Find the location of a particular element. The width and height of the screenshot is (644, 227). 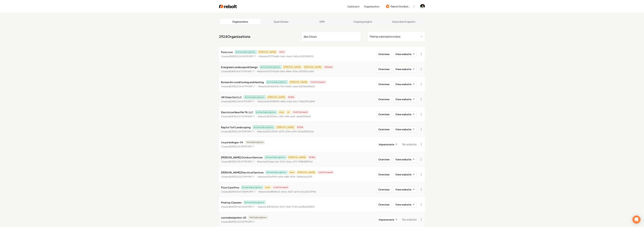

input: Search by name or ID is located at coordinates (331, 37).